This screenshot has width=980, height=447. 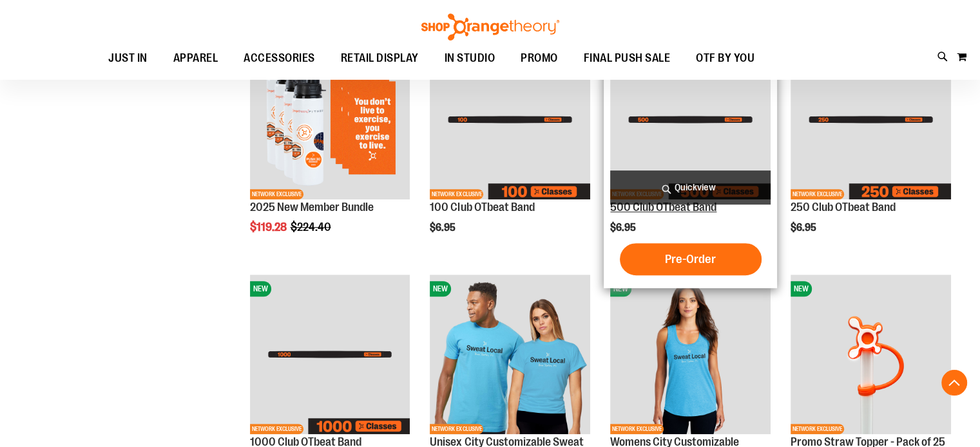 I want to click on a: 2025 New Member Bundle, so click(x=312, y=207).